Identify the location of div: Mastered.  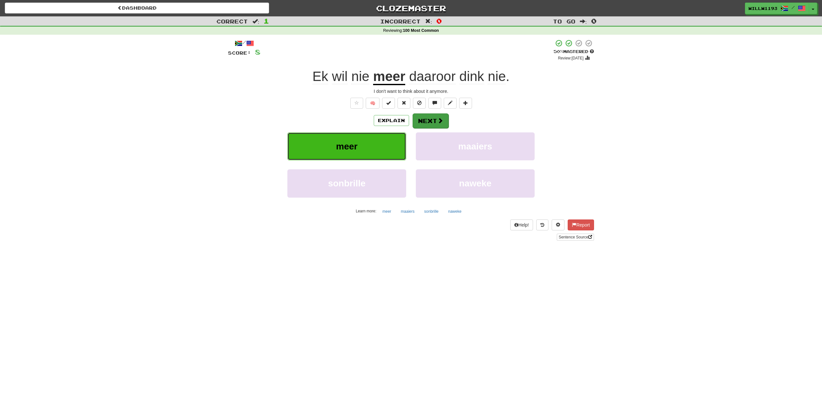
(574, 52).